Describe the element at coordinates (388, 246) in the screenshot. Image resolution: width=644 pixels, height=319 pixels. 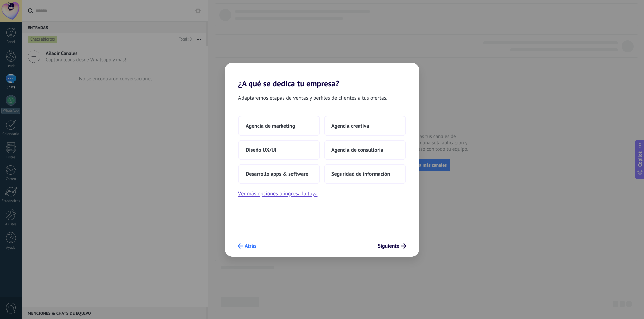
I see `span: Siguiente` at that location.